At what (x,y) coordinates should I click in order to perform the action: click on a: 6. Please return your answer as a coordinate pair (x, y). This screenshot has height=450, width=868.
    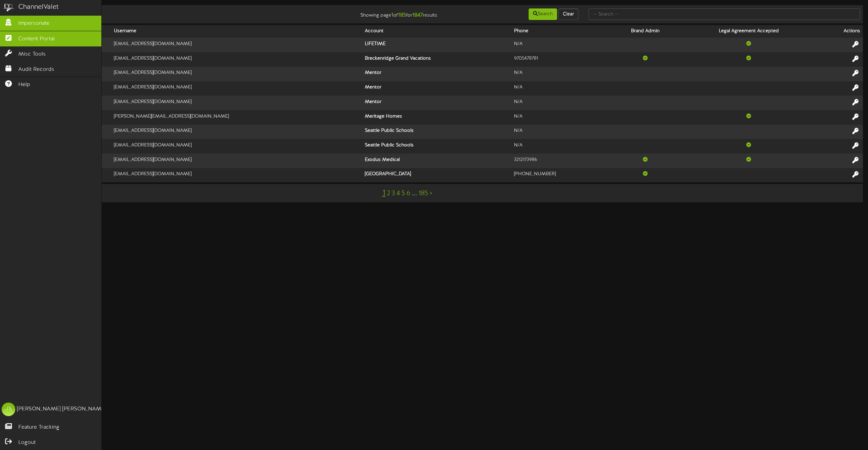
    Looking at the image, I should click on (408, 194).